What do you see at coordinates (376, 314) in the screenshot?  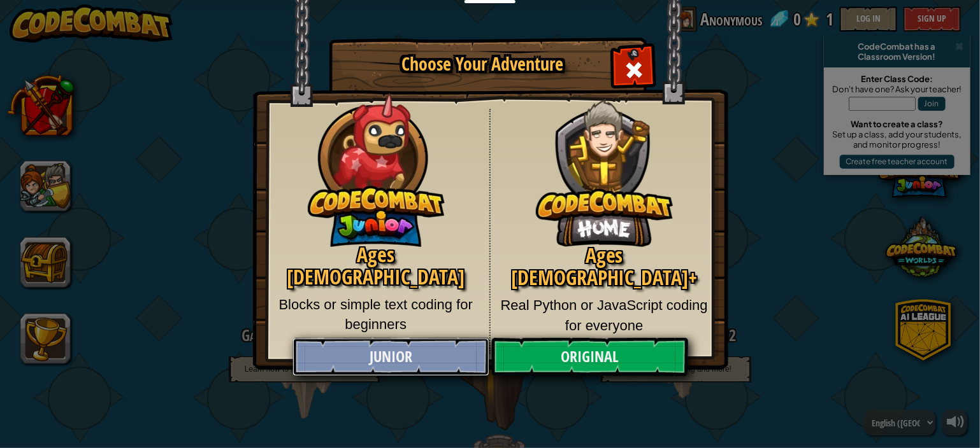 I see `p: Blocks or simple text coding for beginners` at bounding box center [376, 314].